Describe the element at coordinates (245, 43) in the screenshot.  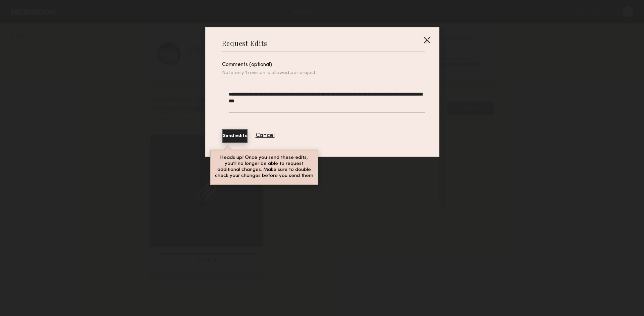
I see `div: Request Edits` at that location.